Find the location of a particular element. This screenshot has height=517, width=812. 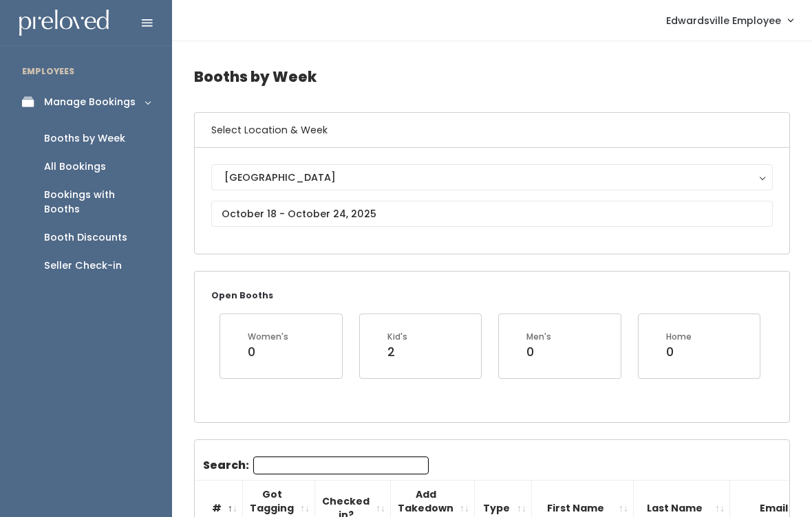

div: All Bookings is located at coordinates (75, 167).